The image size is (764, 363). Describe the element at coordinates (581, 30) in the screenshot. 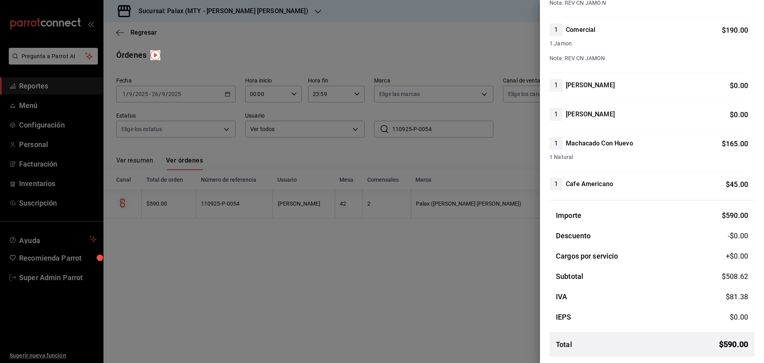

I see `h4: Comercial` at that location.